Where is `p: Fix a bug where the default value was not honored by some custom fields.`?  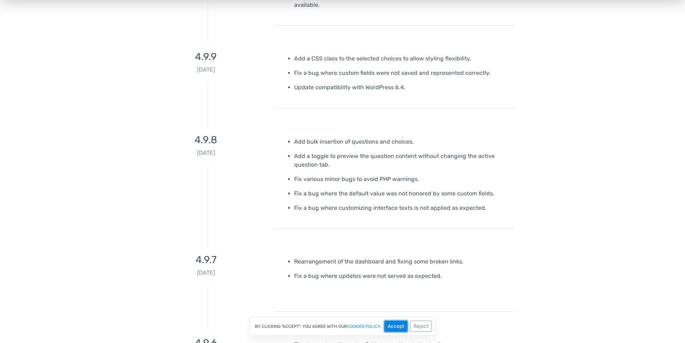
p: Fix a bug where the default value was not honored by some custom fields. is located at coordinates (401, 193).